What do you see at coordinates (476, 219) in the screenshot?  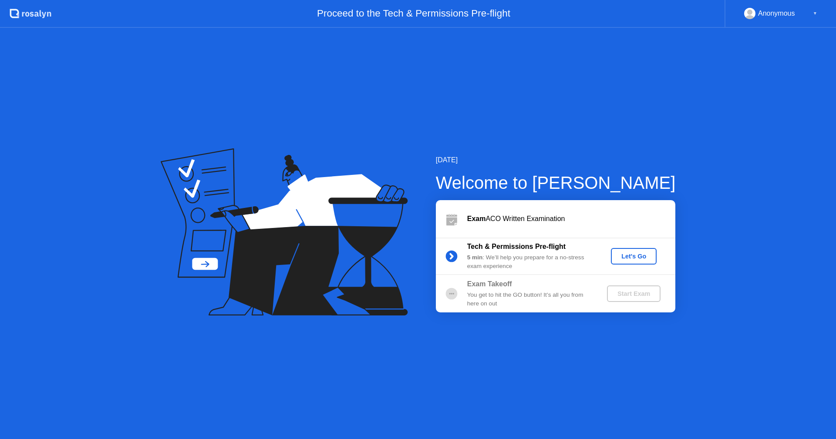 I see `b: Exam` at bounding box center [476, 219].